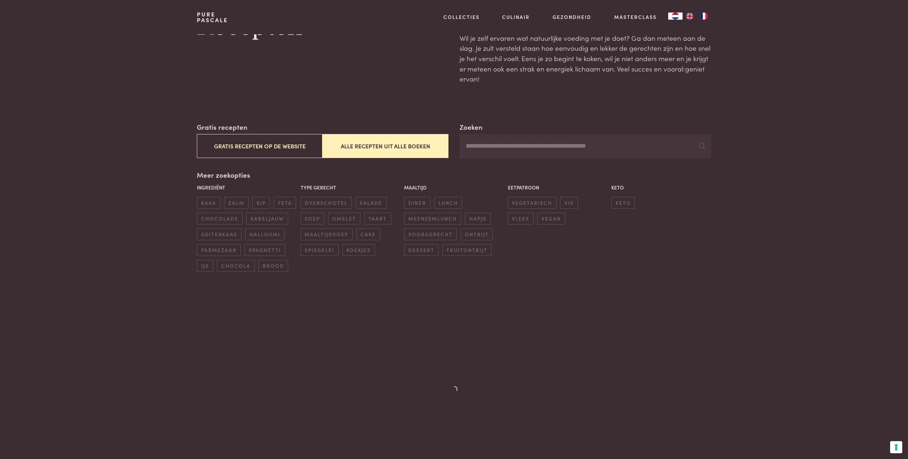  Describe the element at coordinates (432, 219) in the screenshot. I see `span: meeneemlunch` at that location.